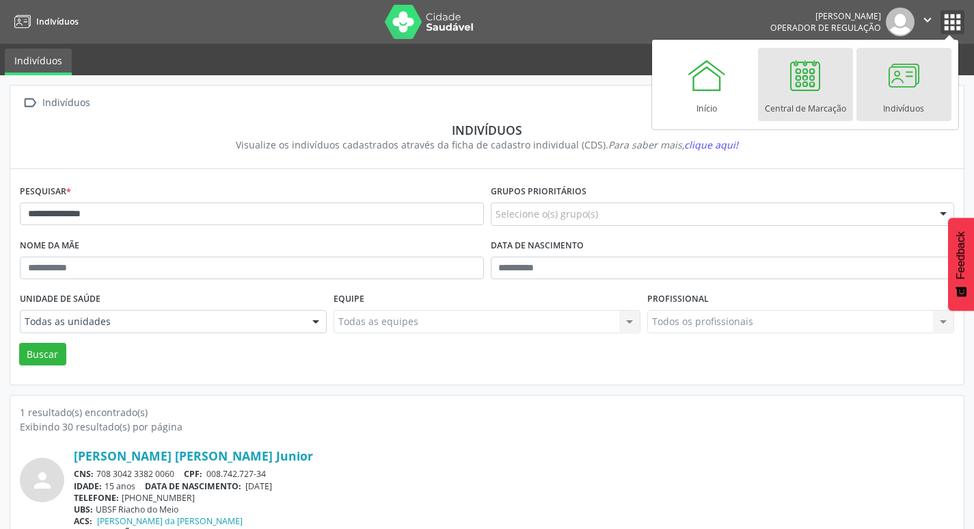 Image resolution: width=974 pixels, height=529 pixels. Describe the element at coordinates (826, 27) in the screenshot. I see `span: Operador de regulação` at that location.